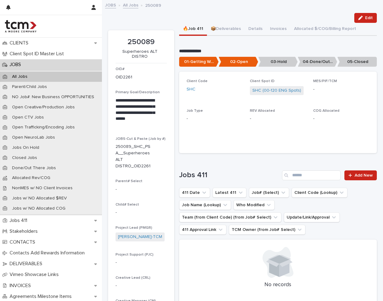 The height and width of the screenshot is (301, 383). I want to click on img: 4hMmSqQkux38exxPVZHQ, so click(21, 26).